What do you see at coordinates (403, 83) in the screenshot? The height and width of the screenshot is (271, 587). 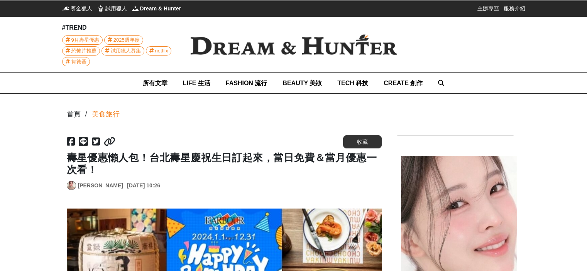 I see `a: CREATE 創作` at bounding box center [403, 83].